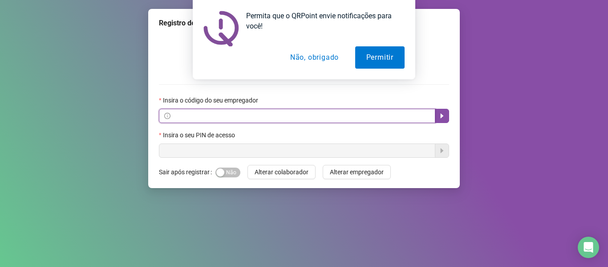 Image resolution: width=608 pixels, height=267 pixels. What do you see at coordinates (167, 116) in the screenshot?
I see `span: info-circle` at bounding box center [167, 116].